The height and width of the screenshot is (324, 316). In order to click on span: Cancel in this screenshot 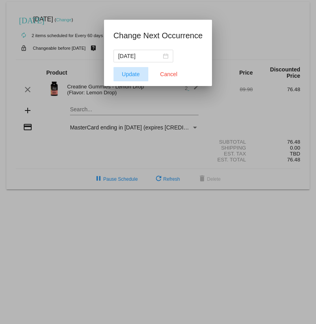, I will do `click(169, 74)`.